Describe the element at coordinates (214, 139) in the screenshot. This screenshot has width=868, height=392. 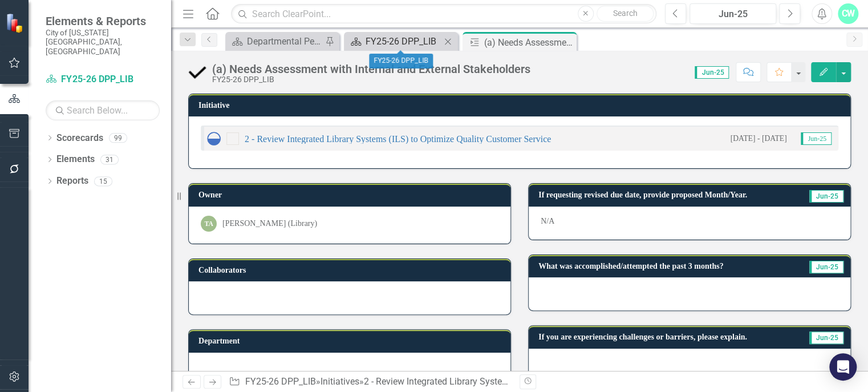
I see `img: In Progress` at that location.